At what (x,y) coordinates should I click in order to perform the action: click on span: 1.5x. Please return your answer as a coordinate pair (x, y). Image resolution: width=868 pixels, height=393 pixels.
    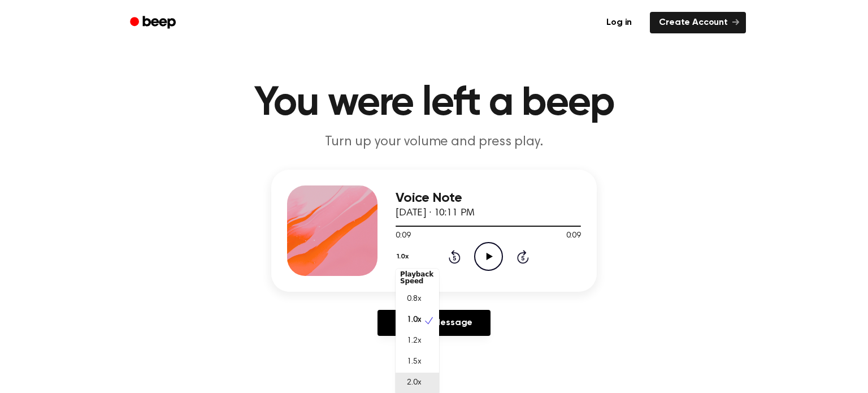
    Looking at the image, I should click on (414, 362).